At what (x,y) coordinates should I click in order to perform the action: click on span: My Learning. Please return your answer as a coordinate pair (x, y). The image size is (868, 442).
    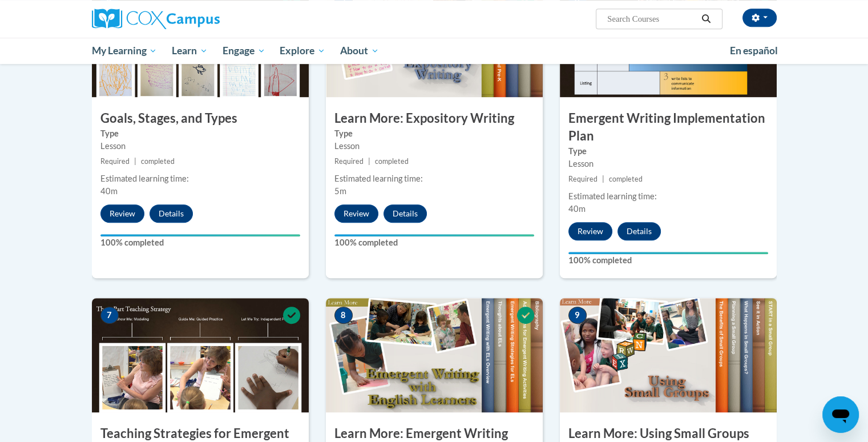
    Looking at the image, I should click on (124, 50).